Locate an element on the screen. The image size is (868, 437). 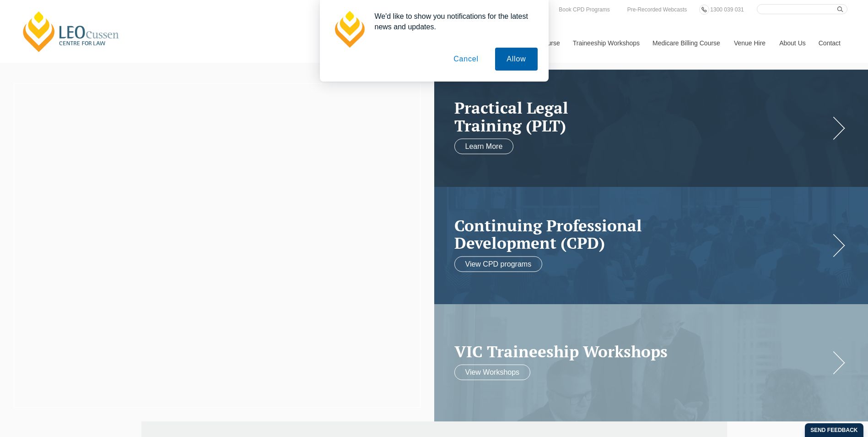
h2: Continuing Professional Development (CPD) is located at coordinates (642, 234).